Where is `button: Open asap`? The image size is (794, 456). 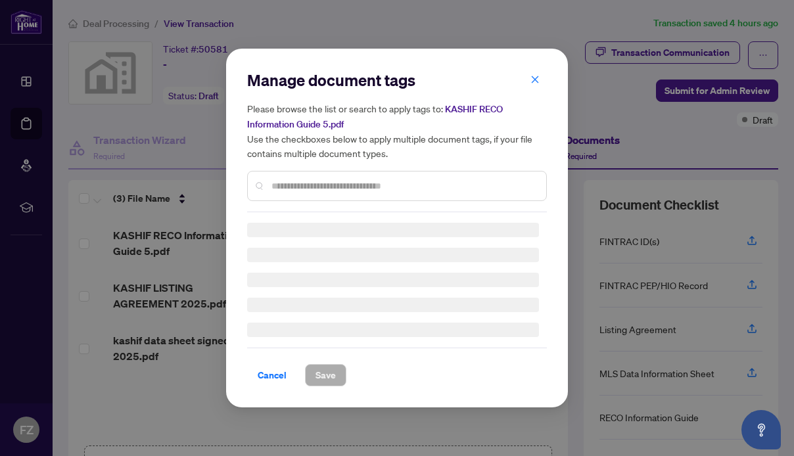
button: Open asap is located at coordinates (762, 430).